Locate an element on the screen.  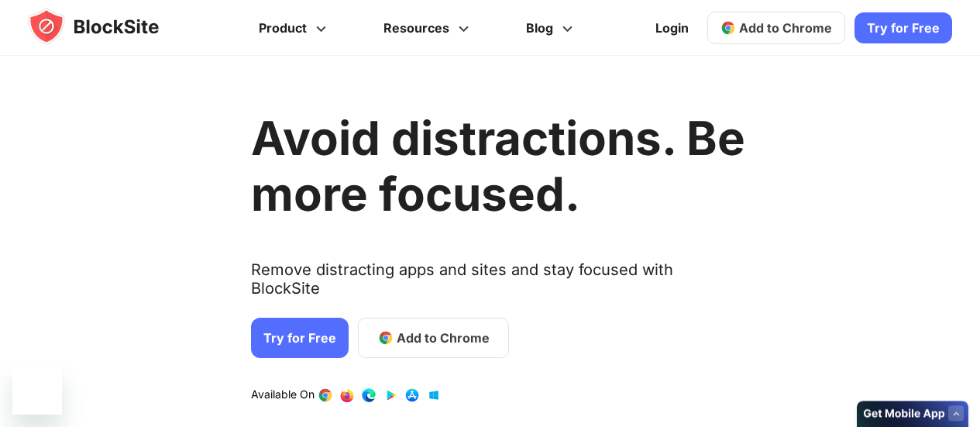
text: Available On is located at coordinates (283, 395).